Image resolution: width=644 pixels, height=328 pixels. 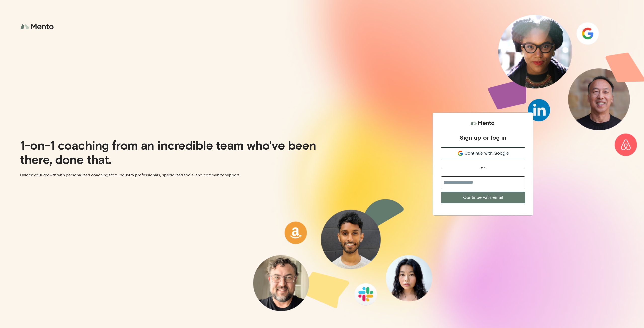 What do you see at coordinates (38, 27) in the screenshot?
I see `img: logo` at bounding box center [38, 27].